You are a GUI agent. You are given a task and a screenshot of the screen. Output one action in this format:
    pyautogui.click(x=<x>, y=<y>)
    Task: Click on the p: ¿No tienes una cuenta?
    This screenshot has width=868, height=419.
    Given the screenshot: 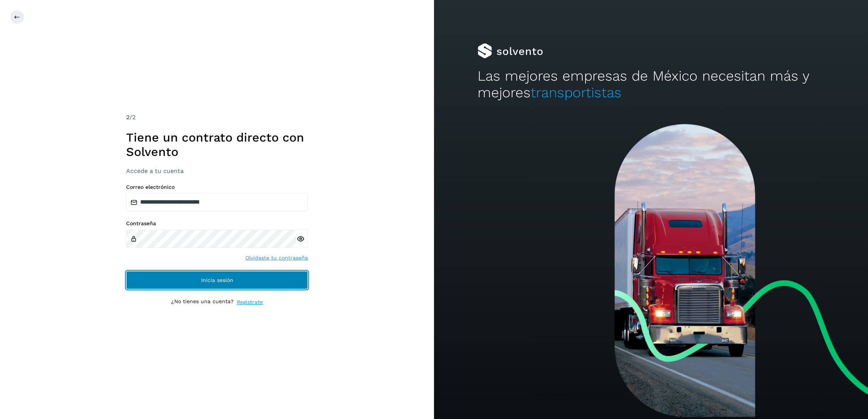 What is the action you would take?
    pyautogui.click(x=202, y=302)
    